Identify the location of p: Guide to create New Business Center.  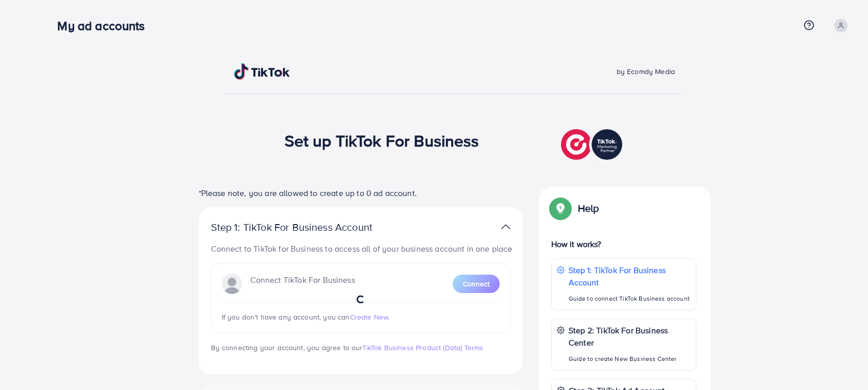
(630, 359).